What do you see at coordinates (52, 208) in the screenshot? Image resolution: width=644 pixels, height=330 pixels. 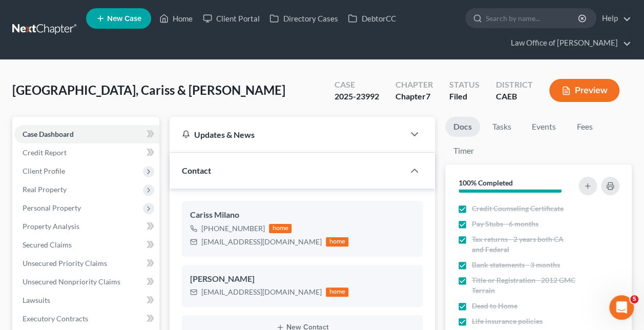 I see `span: Personal Property` at bounding box center [52, 208].